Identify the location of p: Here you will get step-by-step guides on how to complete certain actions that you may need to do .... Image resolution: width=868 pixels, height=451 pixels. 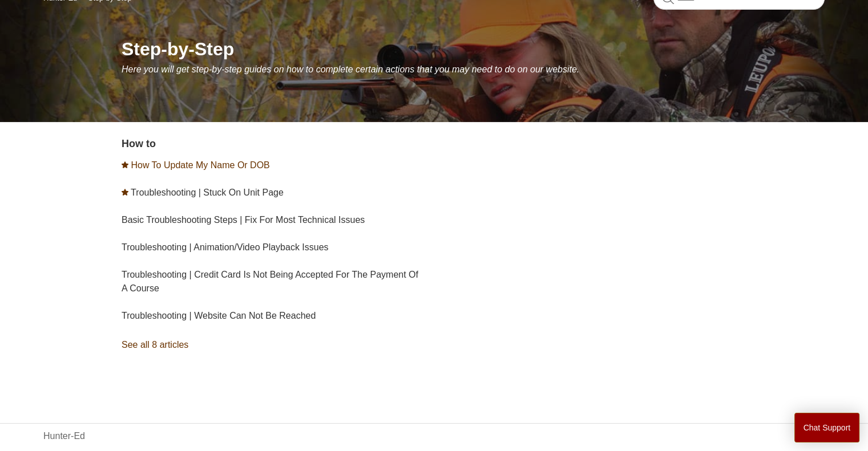
(473, 69).